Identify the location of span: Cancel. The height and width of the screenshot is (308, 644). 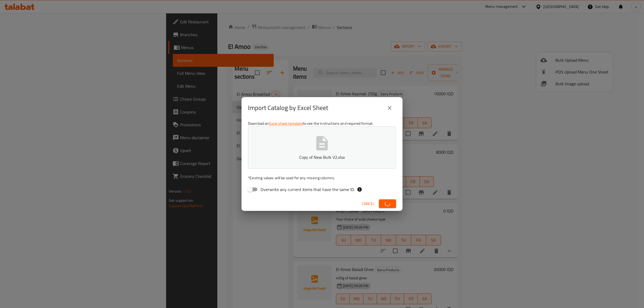
(368, 204).